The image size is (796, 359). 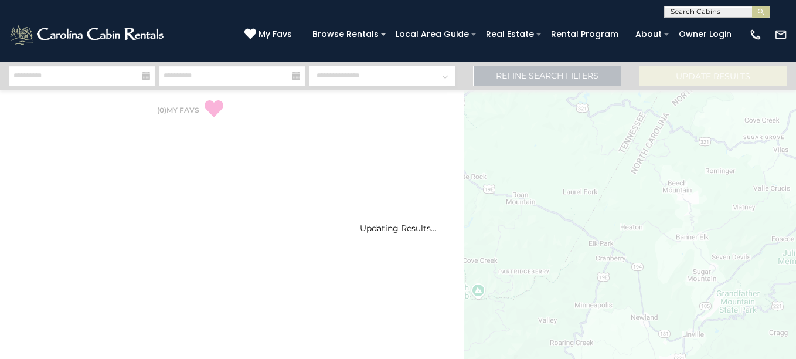 I want to click on a: My Favs, so click(x=270, y=35).